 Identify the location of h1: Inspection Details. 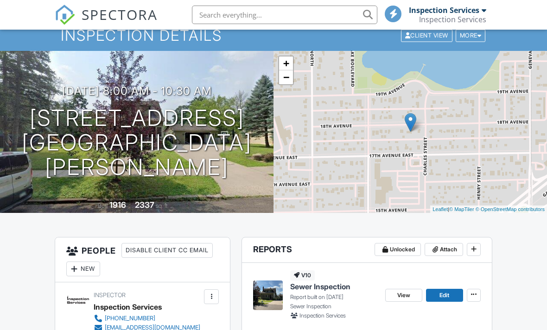
(273, 35).